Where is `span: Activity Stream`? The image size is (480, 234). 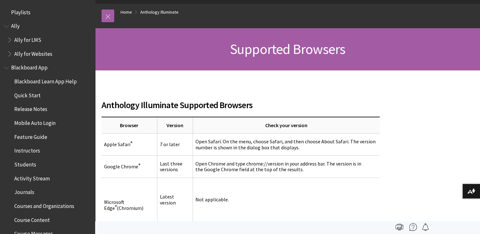
span: Activity Stream is located at coordinates (32, 177).